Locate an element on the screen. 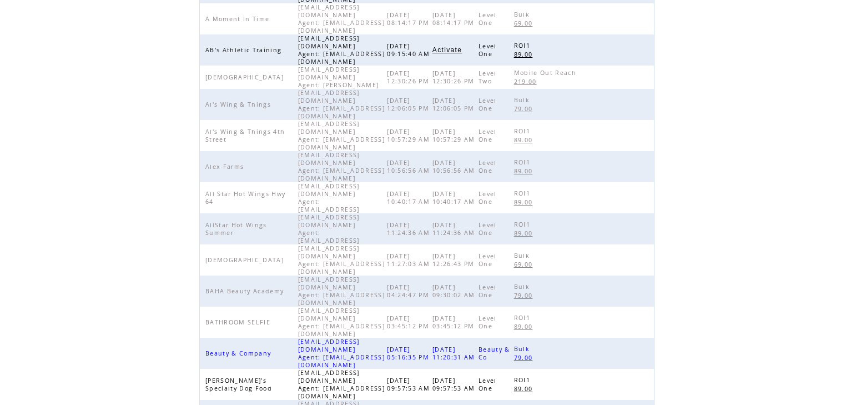 Image resolution: width=846 pixels, height=405 pixels. span: Al's Wing & Things is located at coordinates (239, 104).